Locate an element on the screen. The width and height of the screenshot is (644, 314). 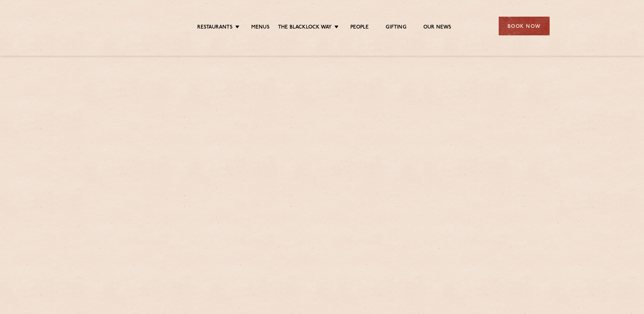
img: svg%3E is located at coordinates (124, 26).